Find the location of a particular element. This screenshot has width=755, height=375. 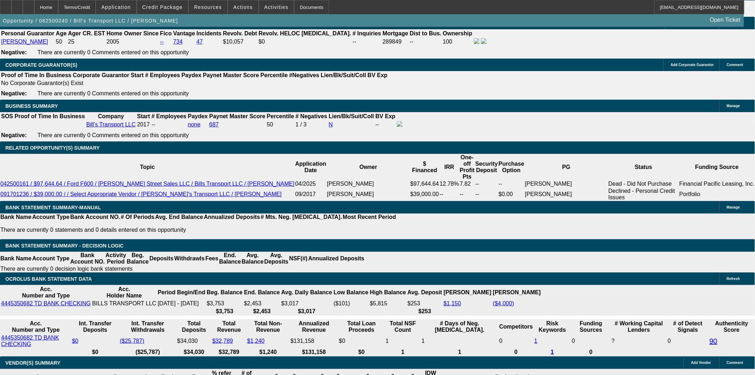

b: Corporate Guarantor is located at coordinates (101, 75).